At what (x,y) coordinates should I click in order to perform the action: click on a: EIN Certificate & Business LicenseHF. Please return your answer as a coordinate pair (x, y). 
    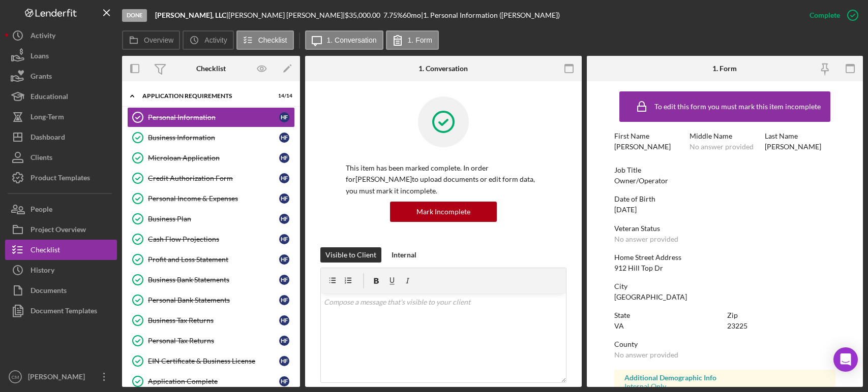
    Looking at the image, I should click on (211, 361).